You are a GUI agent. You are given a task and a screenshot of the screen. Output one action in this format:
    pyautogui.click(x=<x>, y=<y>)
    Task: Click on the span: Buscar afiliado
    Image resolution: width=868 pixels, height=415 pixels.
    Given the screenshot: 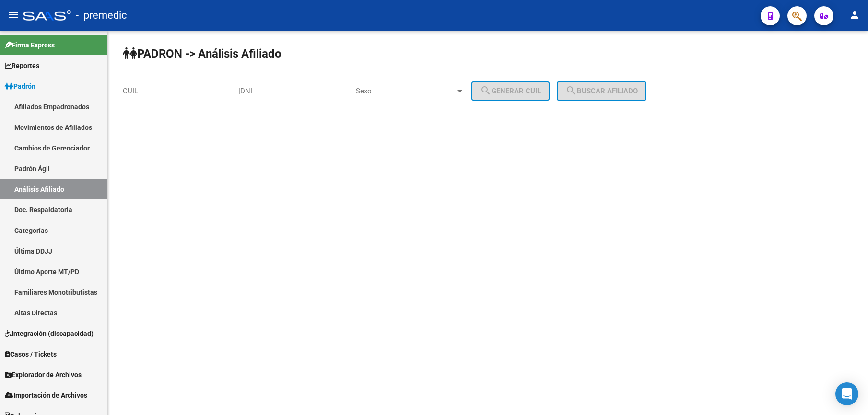 What is the action you would take?
    pyautogui.click(x=601, y=91)
    